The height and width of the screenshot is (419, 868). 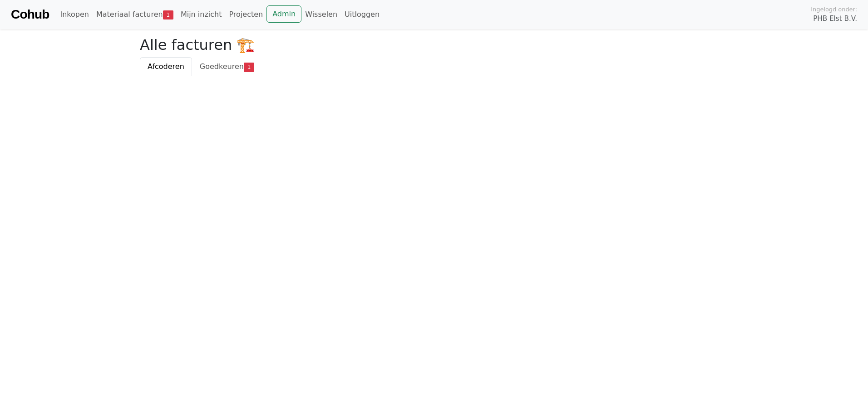 I want to click on span: PHB Elst B.V., so click(x=835, y=19).